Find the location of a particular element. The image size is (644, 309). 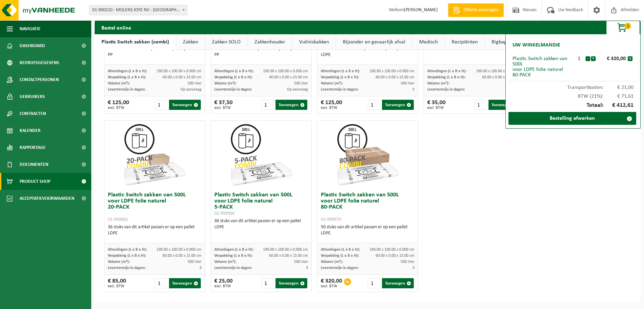

span: Bedrijfsgegevens is located at coordinates (39, 62).